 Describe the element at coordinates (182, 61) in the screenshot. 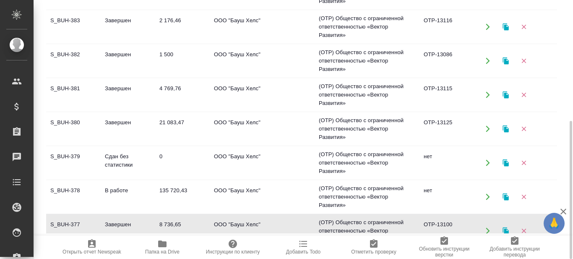

I see `td: 1 500` at that location.